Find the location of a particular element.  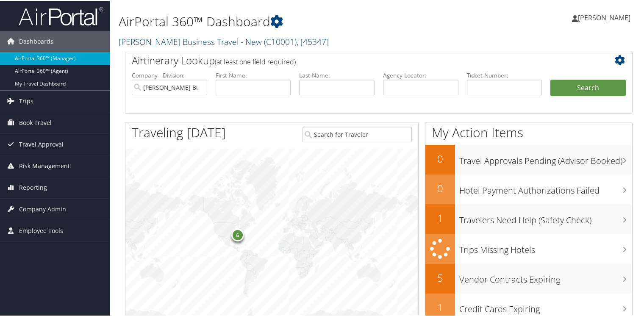

label: Ticket Number: is located at coordinates (505, 75).